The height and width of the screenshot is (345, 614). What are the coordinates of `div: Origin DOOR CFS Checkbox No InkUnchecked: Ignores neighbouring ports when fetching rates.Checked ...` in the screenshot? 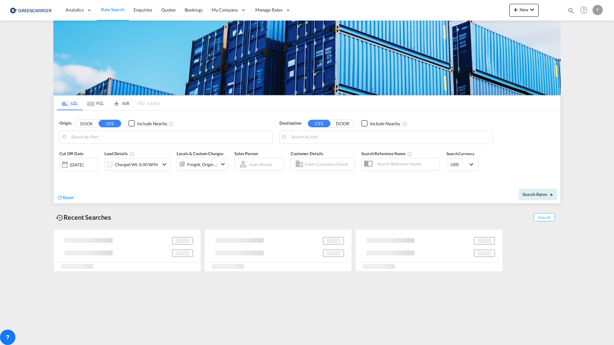 It's located at (307, 157).